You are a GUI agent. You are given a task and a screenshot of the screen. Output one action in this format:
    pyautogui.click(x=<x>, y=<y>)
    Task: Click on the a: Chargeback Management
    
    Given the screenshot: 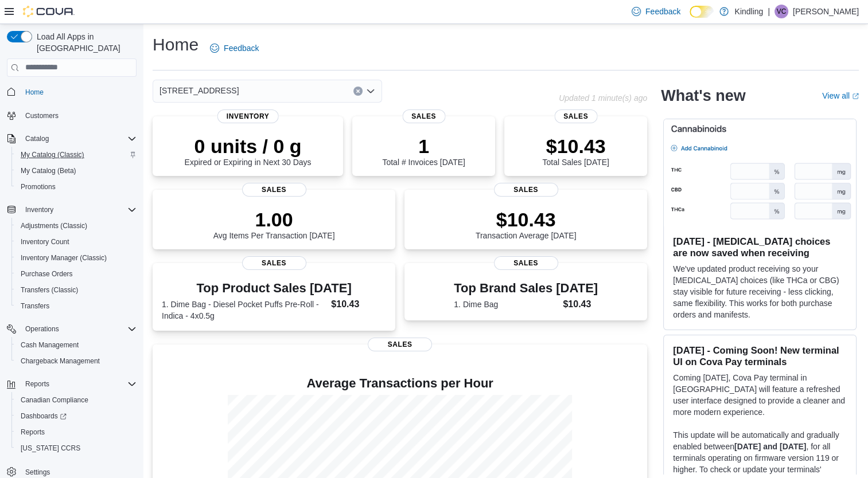 What is the action you would take?
    pyautogui.click(x=60, y=361)
    